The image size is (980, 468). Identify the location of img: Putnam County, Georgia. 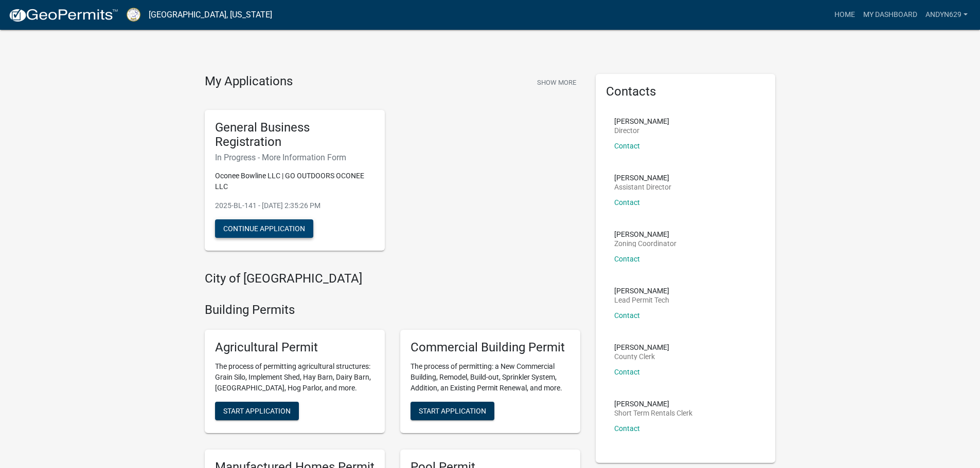
(133, 14).